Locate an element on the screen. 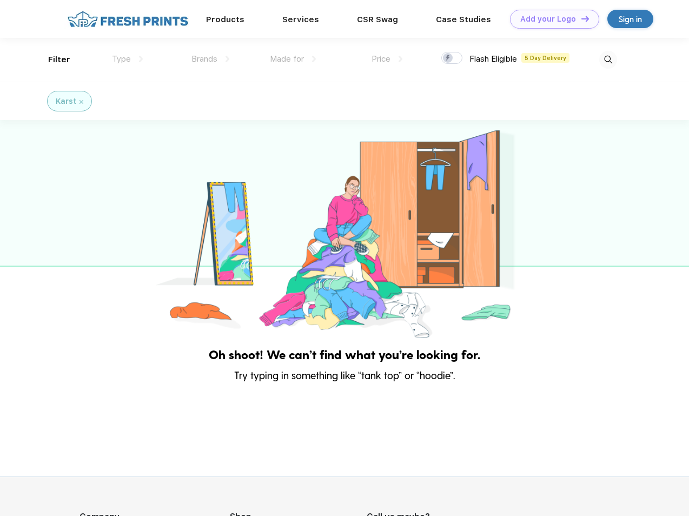 This screenshot has height=516, width=689. a: Sign in is located at coordinates (630, 19).